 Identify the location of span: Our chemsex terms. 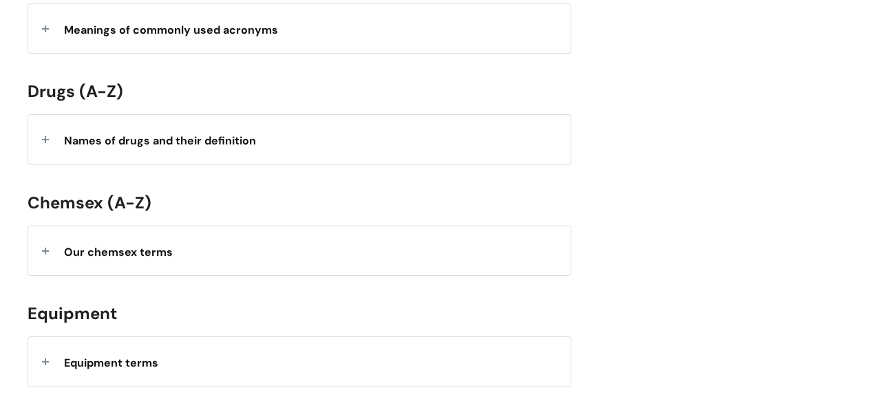
(118, 252).